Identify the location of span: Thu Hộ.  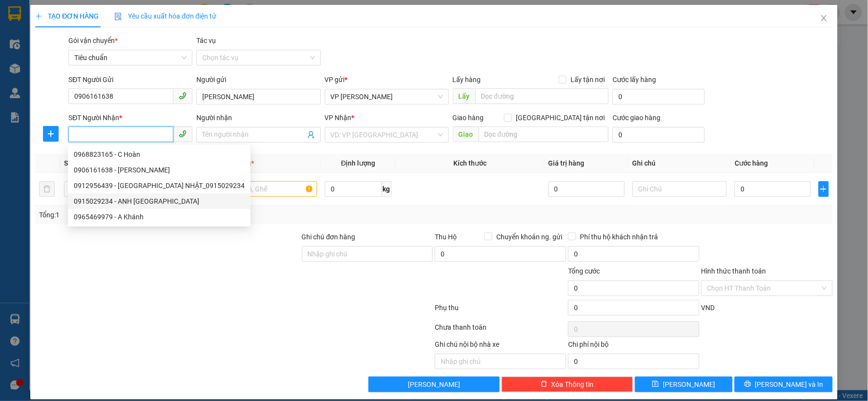
(445, 237).